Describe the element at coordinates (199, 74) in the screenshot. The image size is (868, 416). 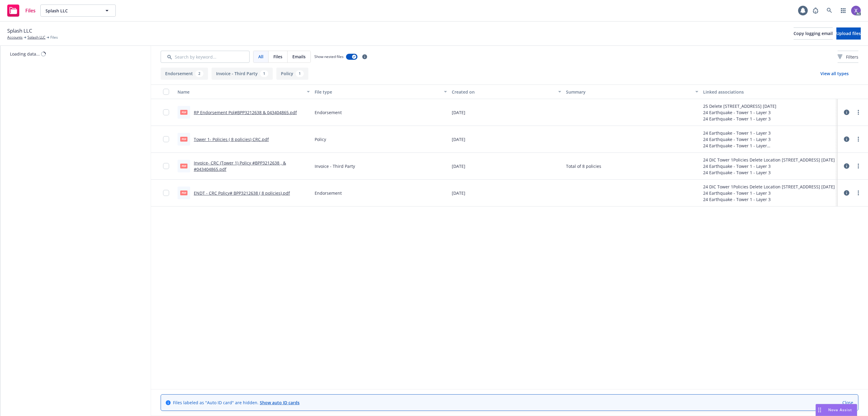
I see `div: 2` at that location.